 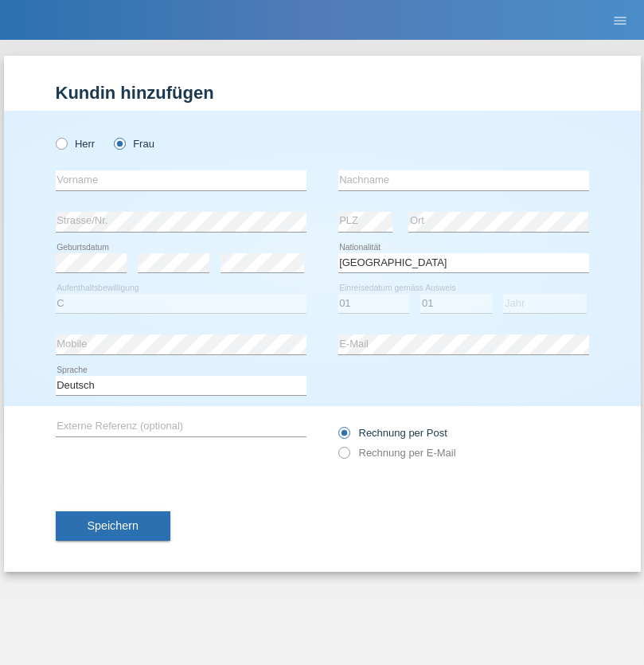 I want to click on input: Frau, so click(x=119, y=142).